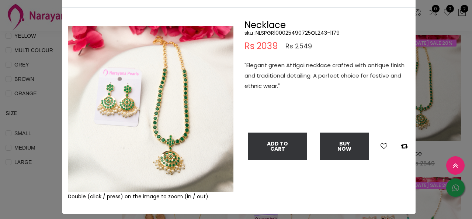  I want to click on h5: sku : NLSPGR100025490725OL243-1179, so click(327, 33).